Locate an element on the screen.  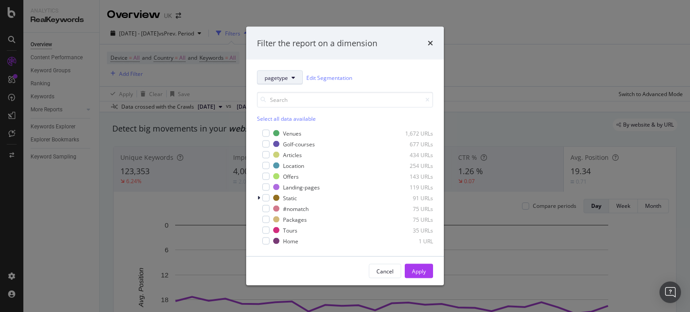
div: modal is located at coordinates (345, 156).